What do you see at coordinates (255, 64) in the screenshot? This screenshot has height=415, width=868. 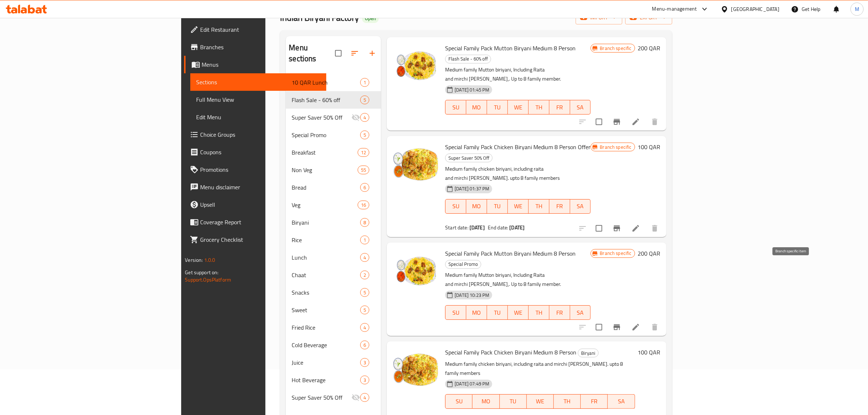 I see `a: Menus` at bounding box center [255, 64].